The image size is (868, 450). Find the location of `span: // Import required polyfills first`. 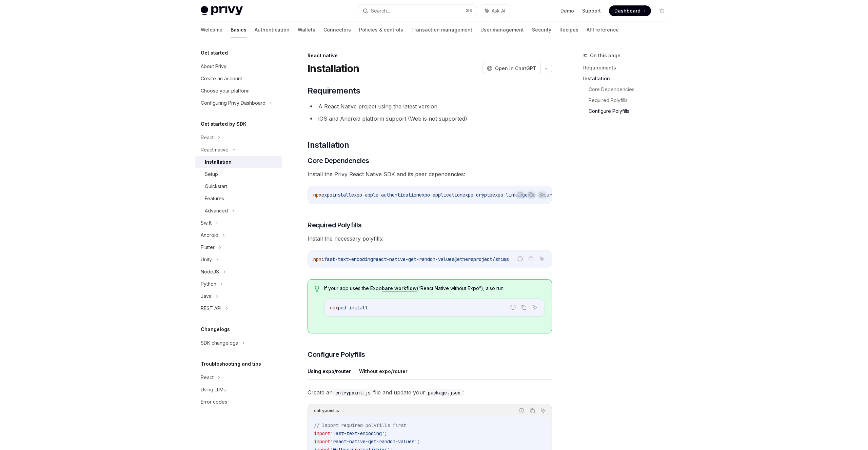

span: // Import required polyfills first is located at coordinates (360, 425).